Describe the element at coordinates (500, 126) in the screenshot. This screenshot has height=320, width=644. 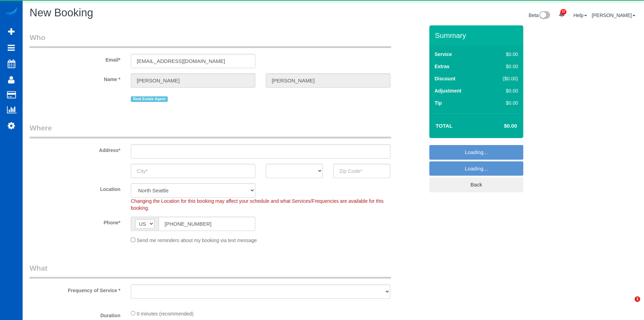
I see `h4: $0.00` at that location.